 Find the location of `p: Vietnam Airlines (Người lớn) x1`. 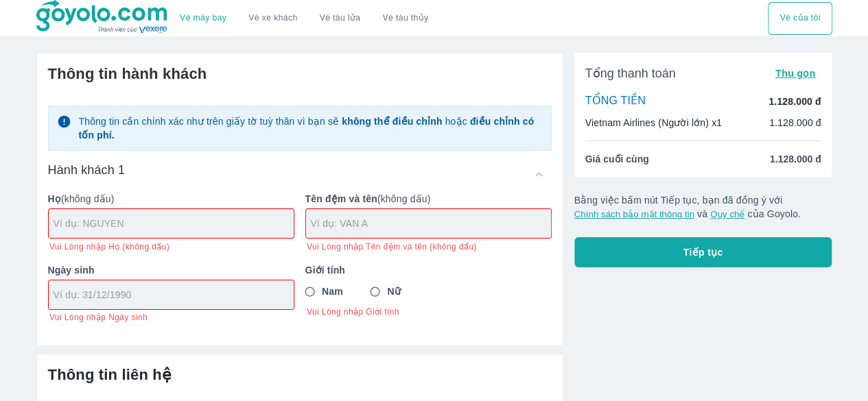

p: Vietnam Airlines (Người lớn) x1 is located at coordinates (653, 123).